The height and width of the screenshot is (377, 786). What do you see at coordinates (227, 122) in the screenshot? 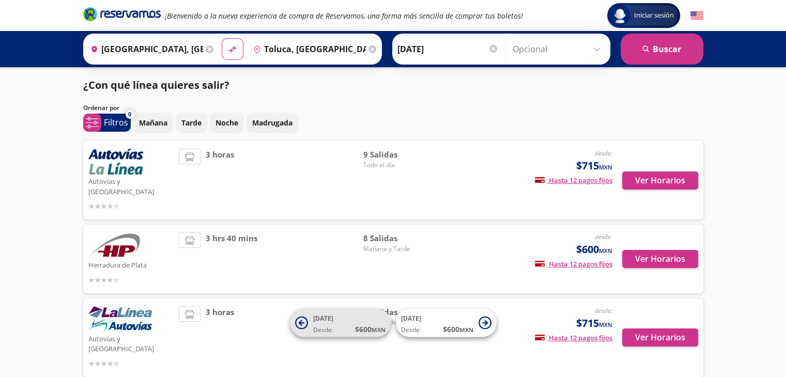
I see `button: Noche` at bounding box center [227, 122].